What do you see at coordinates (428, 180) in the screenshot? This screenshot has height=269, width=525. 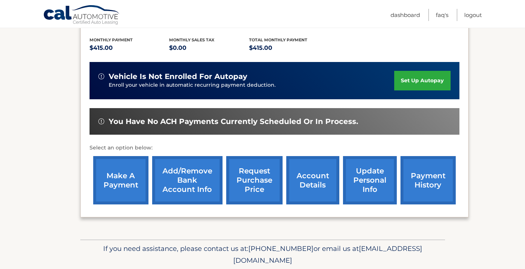 I see `a: payment history` at bounding box center [428, 180].